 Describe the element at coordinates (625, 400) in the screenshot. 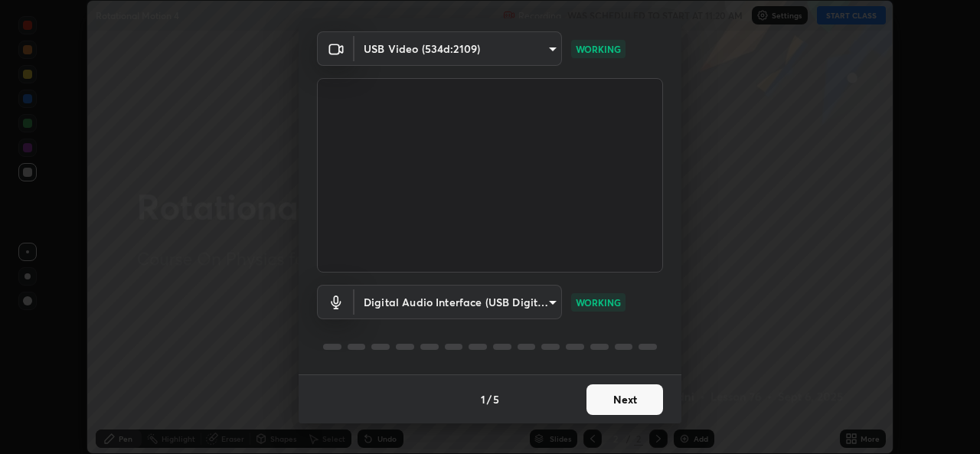

I see `button: Next` at that location.